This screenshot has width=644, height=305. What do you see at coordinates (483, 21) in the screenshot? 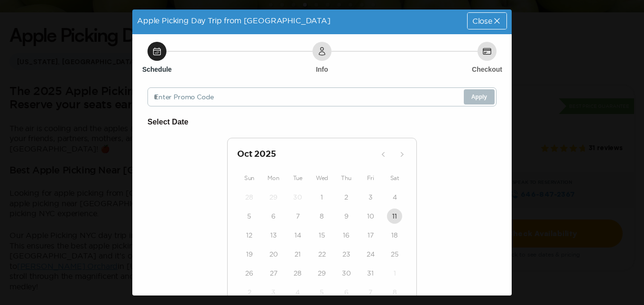
I see `span: Close` at bounding box center [483, 21].